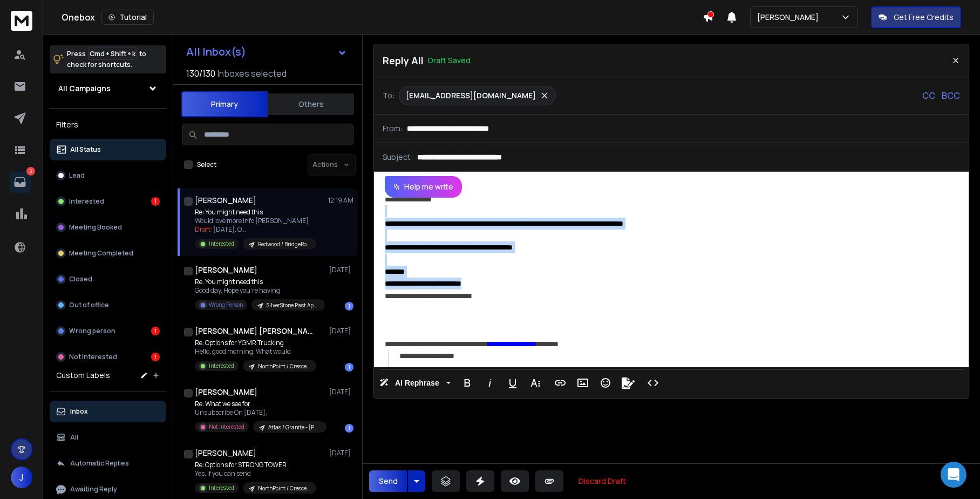 This screenshot has width=980, height=499. I want to click on a: 3, so click(20, 182).